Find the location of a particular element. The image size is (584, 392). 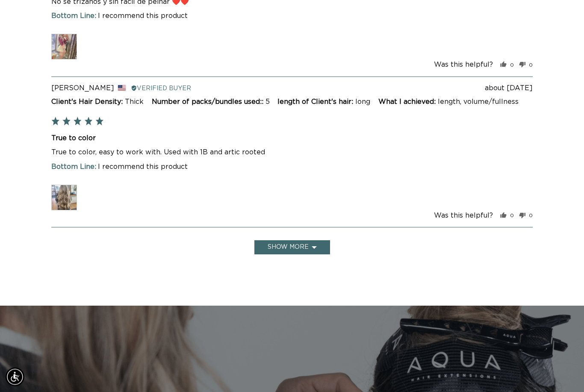

div: Client's Hair Density is located at coordinates (88, 102).